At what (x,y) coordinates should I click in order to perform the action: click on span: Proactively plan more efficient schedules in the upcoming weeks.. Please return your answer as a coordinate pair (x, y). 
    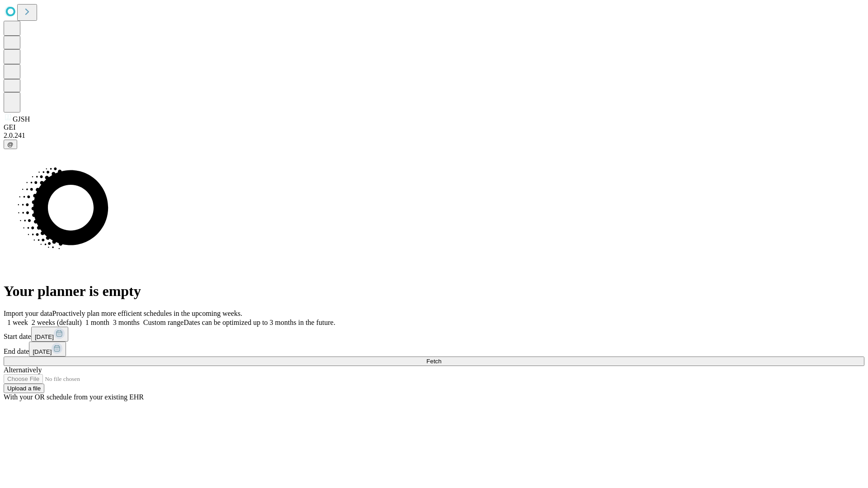
    Looking at the image, I should click on (147, 313).